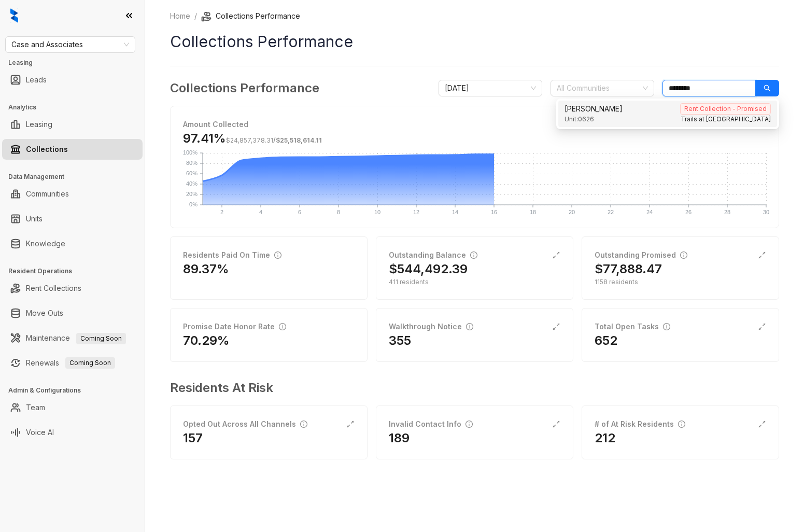 This screenshot has width=804, height=532. What do you see at coordinates (533, 212) in the screenshot?
I see `text: 18` at bounding box center [533, 212].